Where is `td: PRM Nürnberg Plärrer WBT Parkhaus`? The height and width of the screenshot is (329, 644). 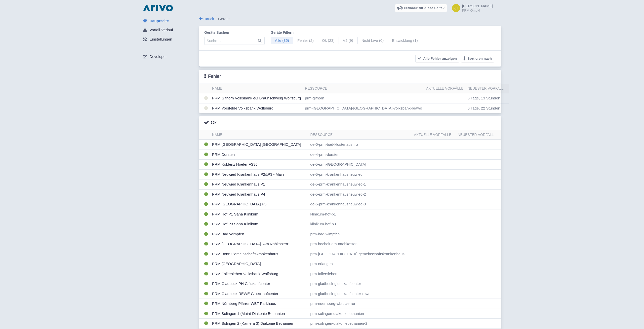 td: PRM Nürnberg Plärrer WBT Parkhaus is located at coordinates (259, 304).